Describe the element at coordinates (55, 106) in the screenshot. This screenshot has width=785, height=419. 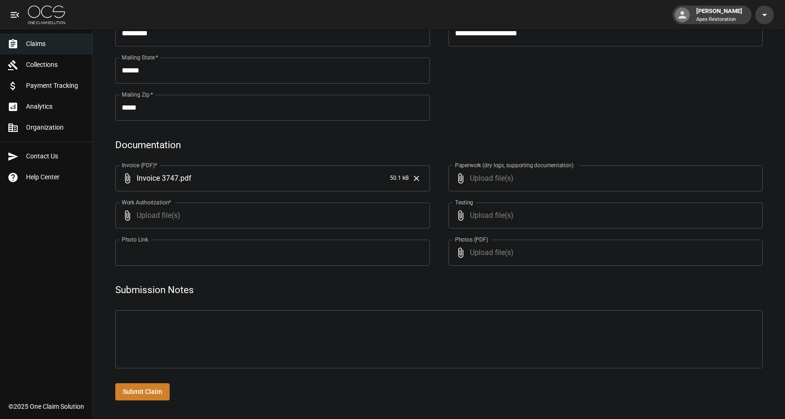
I see `span: Analytics` at that location.